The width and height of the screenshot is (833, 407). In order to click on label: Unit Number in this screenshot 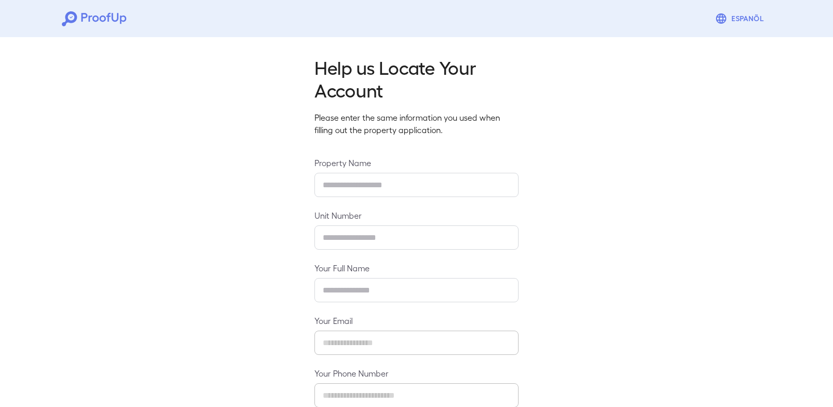, I will do `click(417, 215)`.